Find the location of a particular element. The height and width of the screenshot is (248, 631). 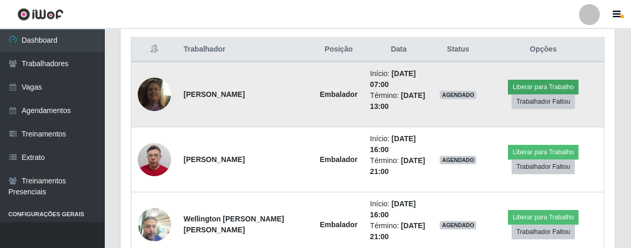

th: Posição is located at coordinates (338, 50).